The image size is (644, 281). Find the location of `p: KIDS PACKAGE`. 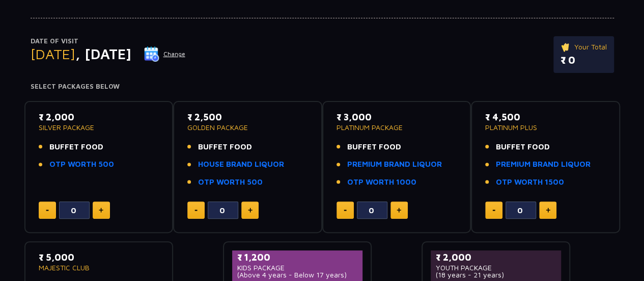

p: KIDS PACKAGE is located at coordinates (297, 267).